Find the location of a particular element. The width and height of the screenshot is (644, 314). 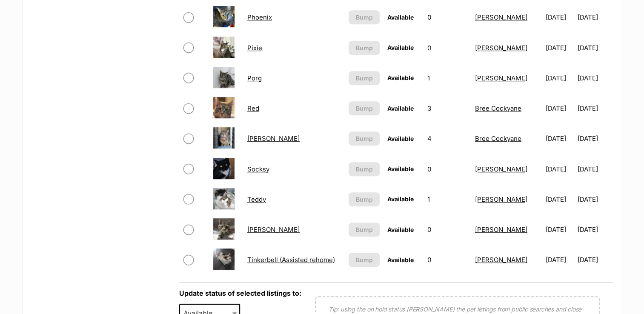

a: Red is located at coordinates (253, 108).